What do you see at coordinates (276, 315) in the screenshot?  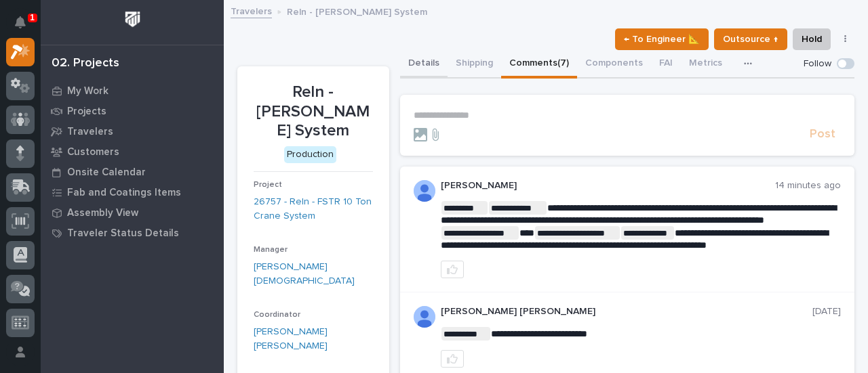 I see `span: Coordinator` at bounding box center [276, 315].